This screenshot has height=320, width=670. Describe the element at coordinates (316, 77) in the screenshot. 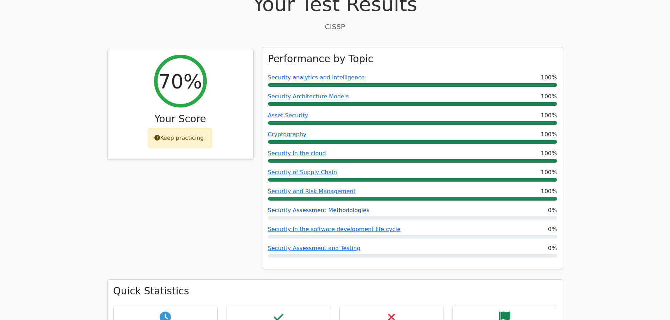

I see `a: Security analytics and intelligence` at that location.